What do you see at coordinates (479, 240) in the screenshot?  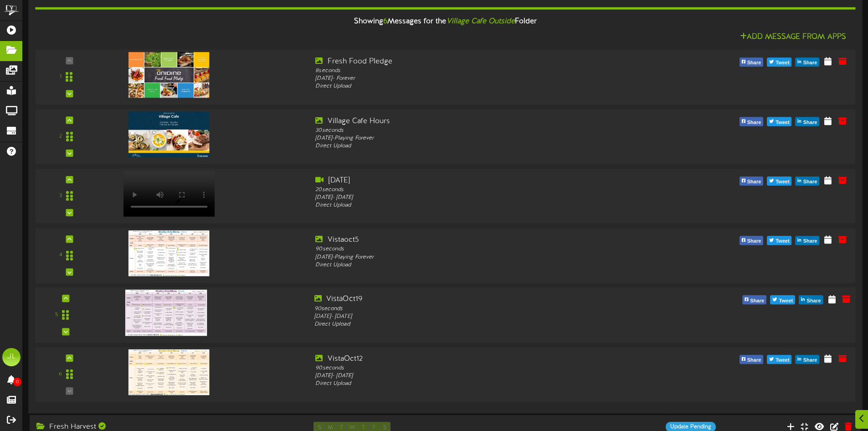 I see `div: Vistaoct5` at bounding box center [479, 240].